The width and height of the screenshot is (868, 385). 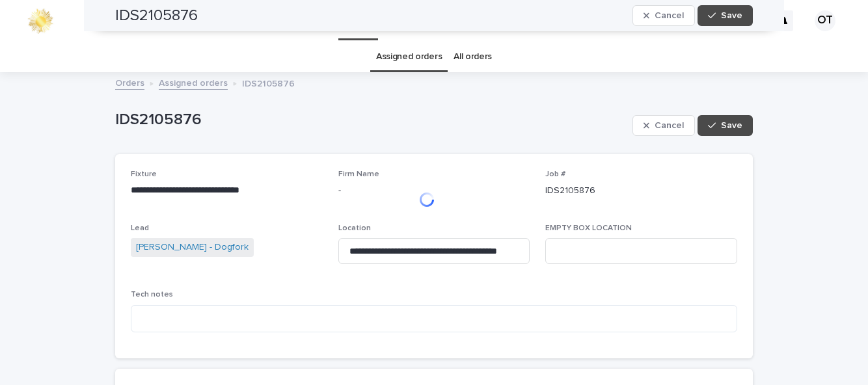 I want to click on span: Lead, so click(x=139, y=228).